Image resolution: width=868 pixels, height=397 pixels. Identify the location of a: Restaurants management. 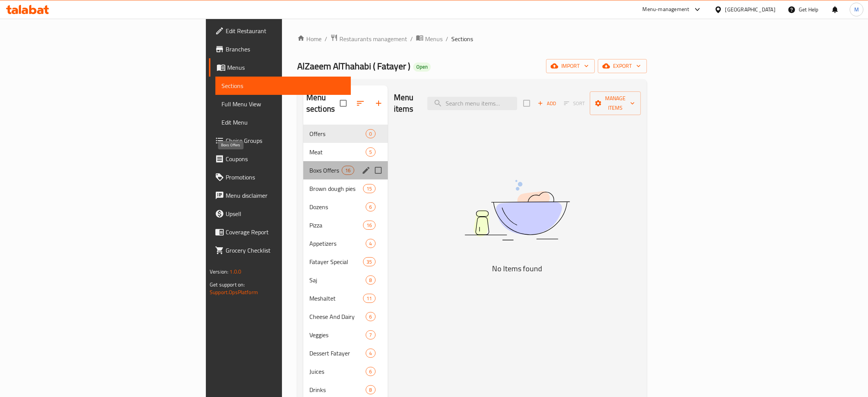
(368, 39).